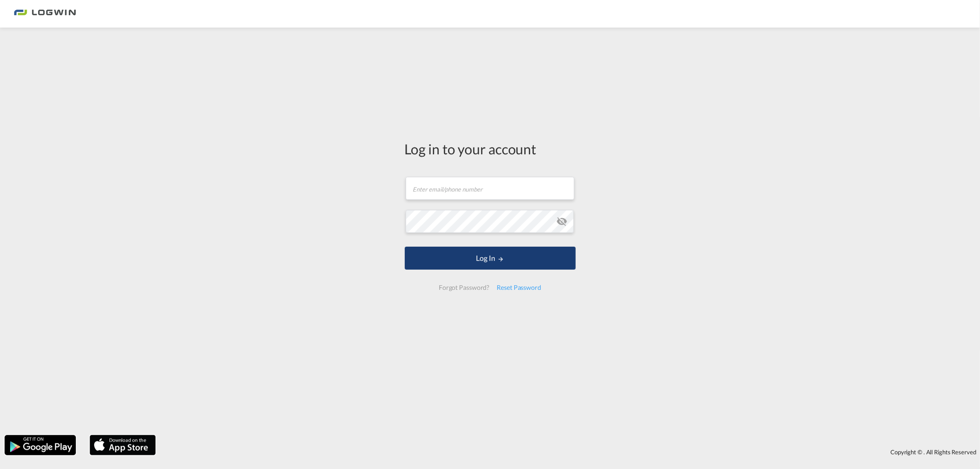 This screenshot has height=469, width=980. I want to click on img: apple.png, so click(123, 445).